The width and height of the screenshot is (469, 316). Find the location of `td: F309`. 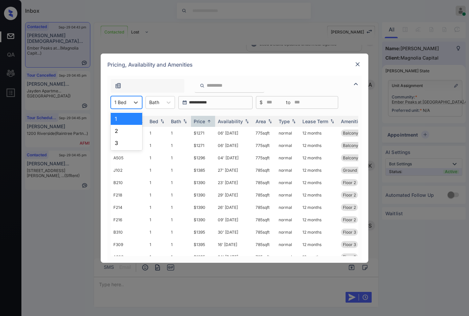

td: F309 is located at coordinates (129, 244).